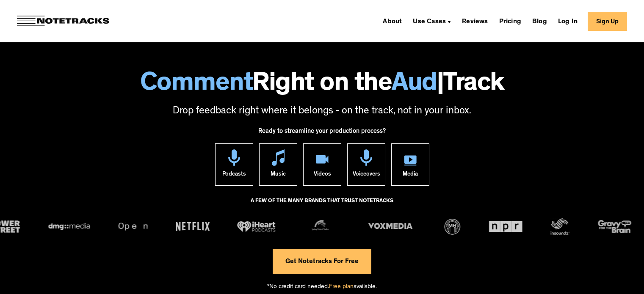 The image size is (644, 294). Describe the element at coordinates (234, 165) in the screenshot. I see `a: Podcasts` at that location.